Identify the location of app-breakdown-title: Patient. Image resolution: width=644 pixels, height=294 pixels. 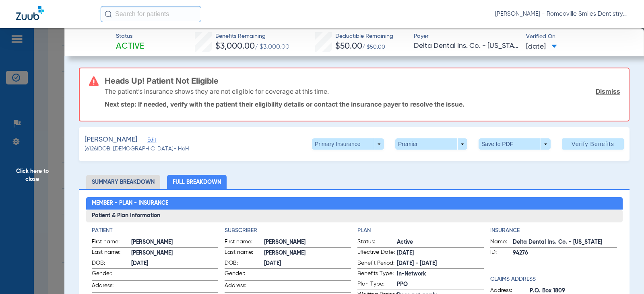
(155, 230).